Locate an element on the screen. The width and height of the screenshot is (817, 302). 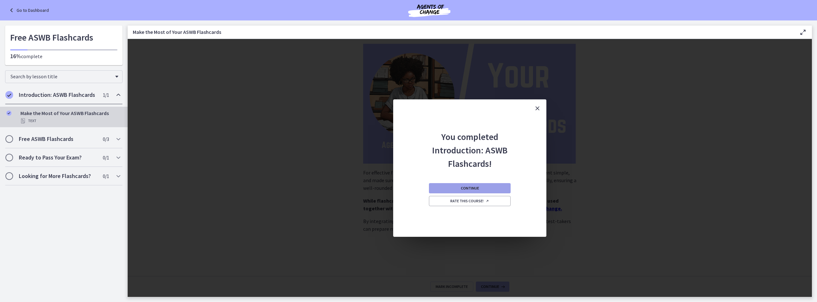
span: Search by lesson title is located at coordinates (61, 76).